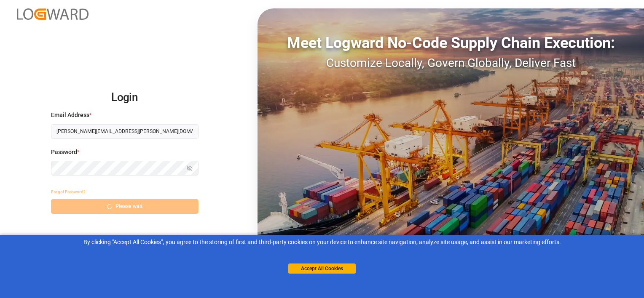 The width and height of the screenshot is (644, 298). Describe the element at coordinates (125, 98) in the screenshot. I see `h2: Login` at that location.